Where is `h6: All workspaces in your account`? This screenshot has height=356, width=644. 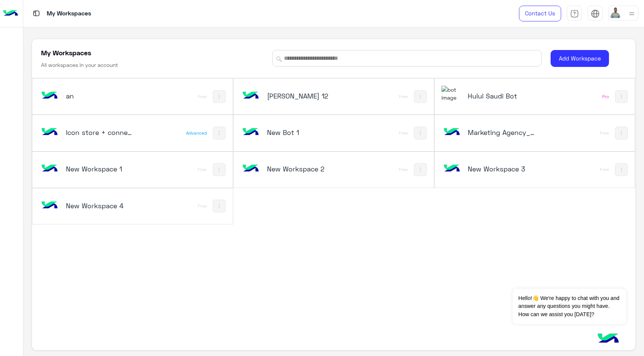
h6: All workspaces in your account is located at coordinates (80, 65).